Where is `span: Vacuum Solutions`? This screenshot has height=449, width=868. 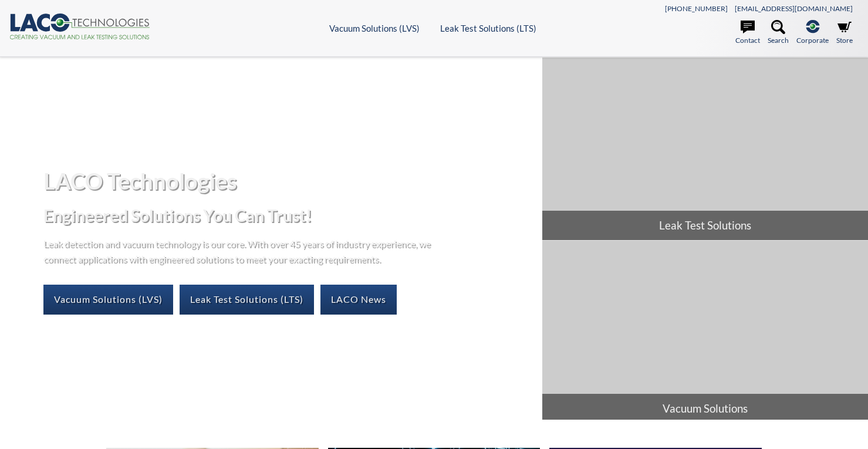 span: Vacuum Solutions is located at coordinates (705, 409).